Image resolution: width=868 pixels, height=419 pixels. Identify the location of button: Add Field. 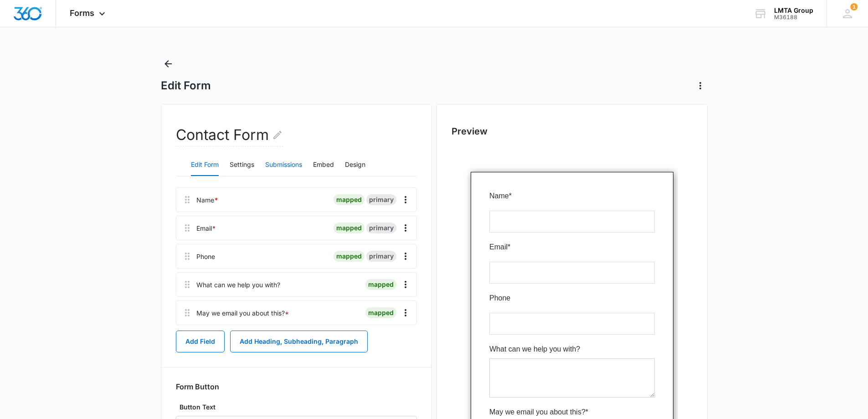
(200, 341).